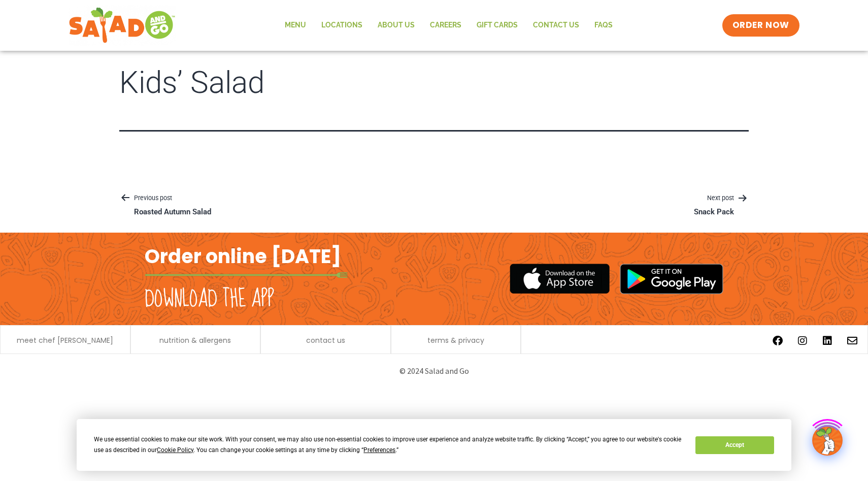 Image resolution: width=868 pixels, height=481 pixels. What do you see at coordinates (172, 204) in the screenshot?
I see `a: Previous postRoasted Autumn Salad` at bounding box center [172, 204].